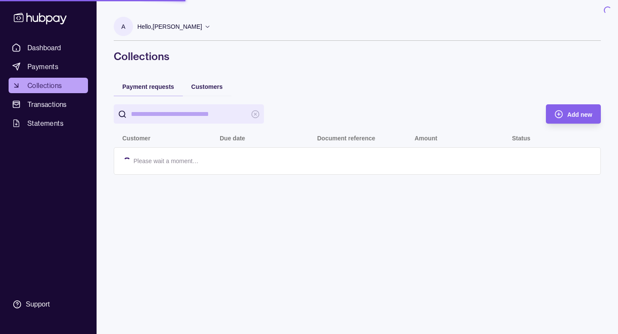  What do you see at coordinates (48, 85) in the screenshot?
I see `a: Collections` at bounding box center [48, 85].